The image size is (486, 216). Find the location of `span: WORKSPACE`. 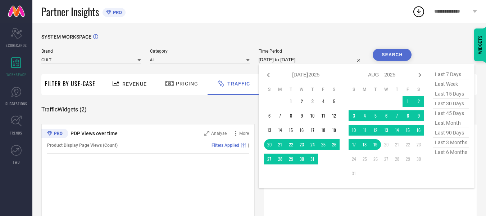

span: WORKSPACE is located at coordinates (16, 74).